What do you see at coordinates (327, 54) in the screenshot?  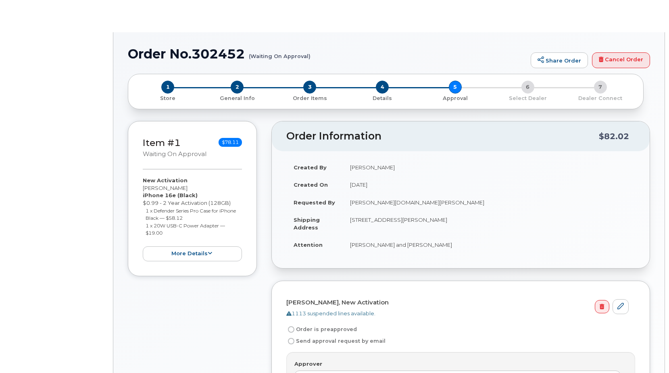 I see `h1: Order No.302452` at bounding box center [327, 54].